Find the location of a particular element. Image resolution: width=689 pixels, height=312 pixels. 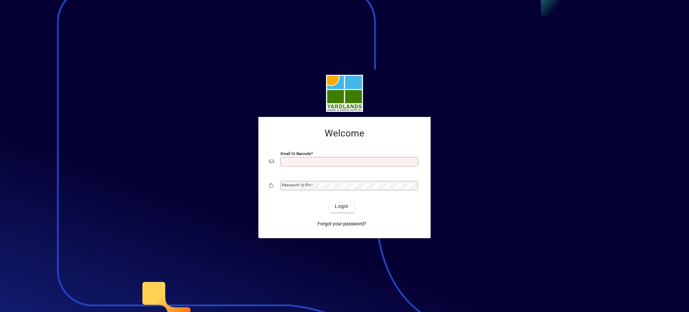

mat-label: Password or Pin is located at coordinates (296, 185).